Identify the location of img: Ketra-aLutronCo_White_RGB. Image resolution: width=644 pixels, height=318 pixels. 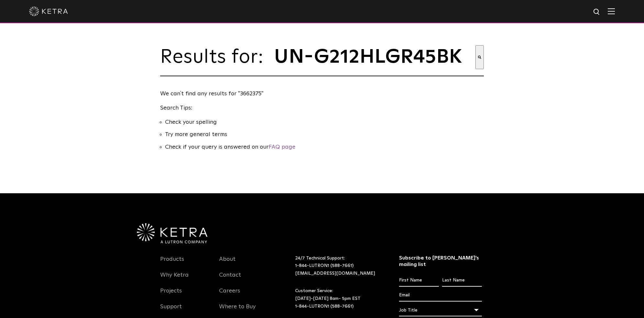
(172, 234).